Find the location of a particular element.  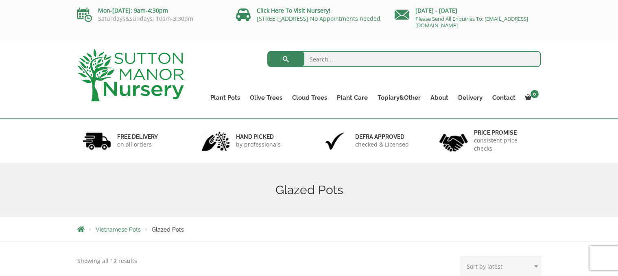

a: Cloud Trees is located at coordinates (309, 98).